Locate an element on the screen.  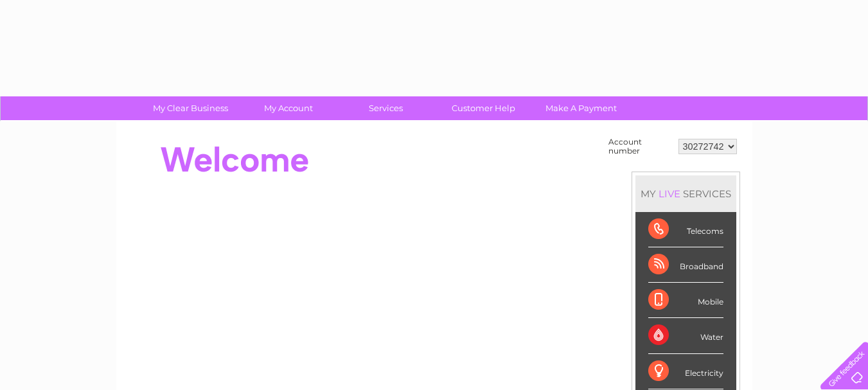
a: Make A Payment is located at coordinates (580, 108).